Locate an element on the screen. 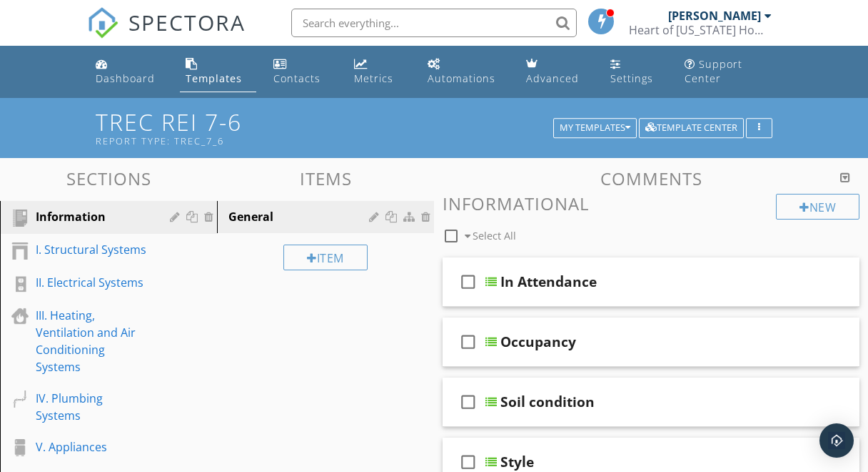 This screenshot has height=472, width=868. h3: Items is located at coordinates (326, 178).